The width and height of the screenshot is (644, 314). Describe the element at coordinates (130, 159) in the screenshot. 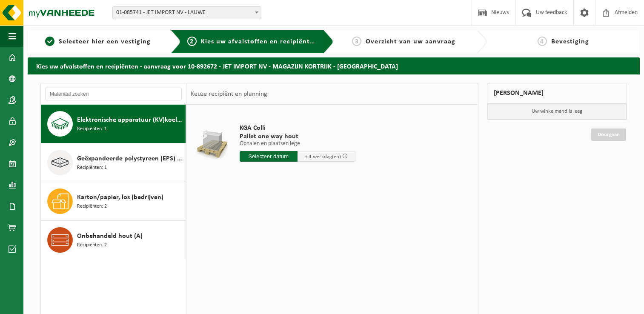

I see `span: Geëxpandeerde polystyreen (EPS) verpakking (< 1 m² per stuk), recycleerbaar` at that location.